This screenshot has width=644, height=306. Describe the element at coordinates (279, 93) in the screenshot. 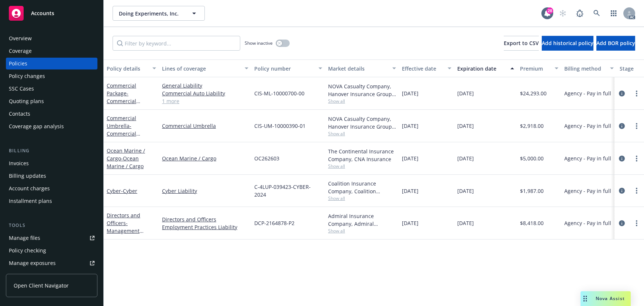

I see `span: CIS-ML-10000700-00` at that location.